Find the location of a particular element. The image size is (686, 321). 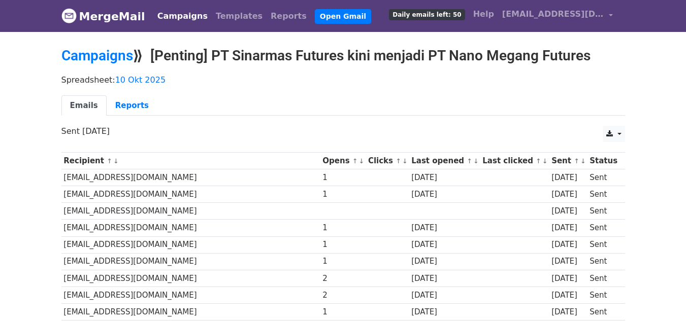

th: Status is located at coordinates (603, 161).